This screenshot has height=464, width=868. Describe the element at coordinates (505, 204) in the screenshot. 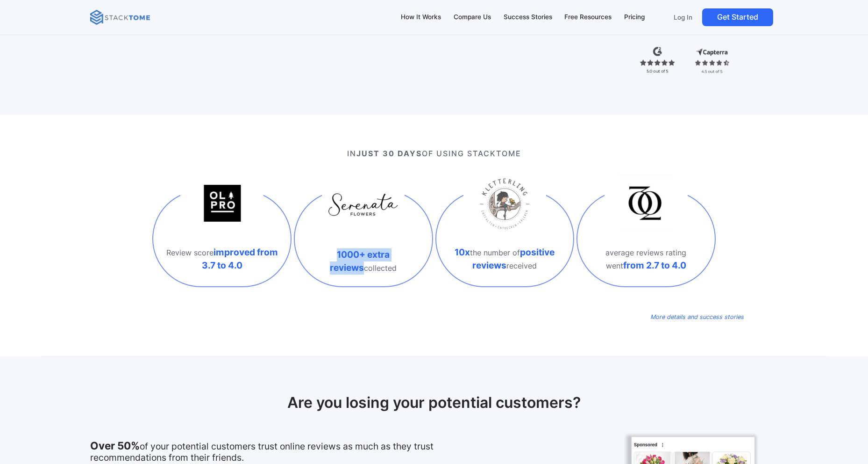

I see `img: Kletterling Holzspielzeug logo` at that location.